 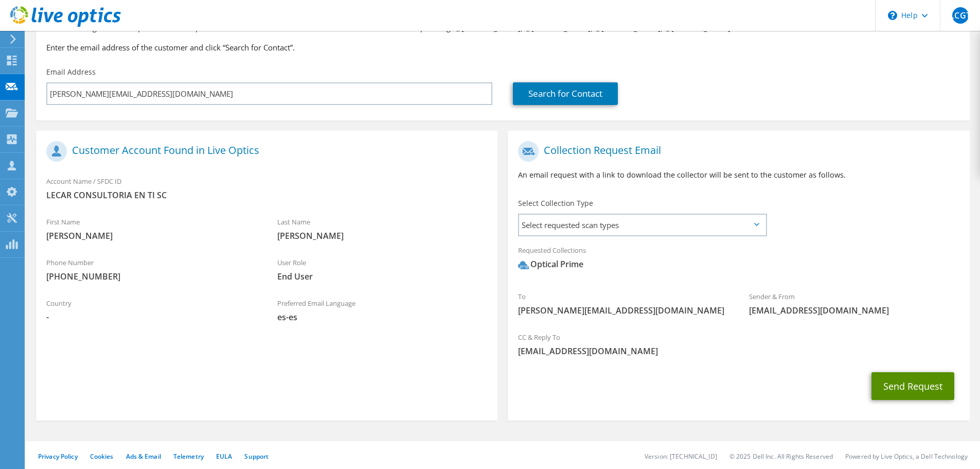 I want to click on div: Requested Collections, so click(x=738, y=260).